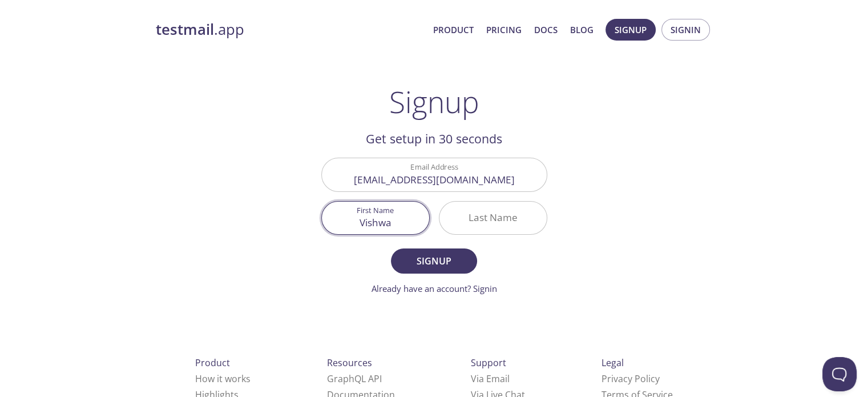  Describe the element at coordinates (434, 288) in the screenshot. I see `a: Already have an account? Signin` at that location.